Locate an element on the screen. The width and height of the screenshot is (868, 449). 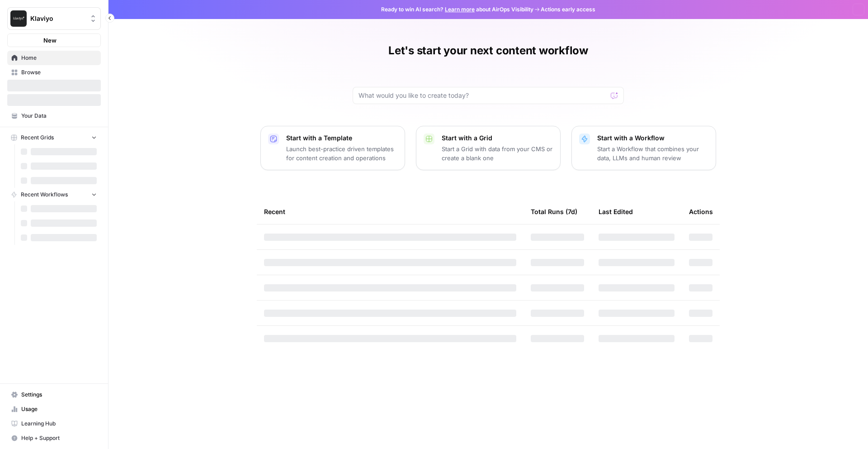
button: Recent Grids is located at coordinates (54, 138).